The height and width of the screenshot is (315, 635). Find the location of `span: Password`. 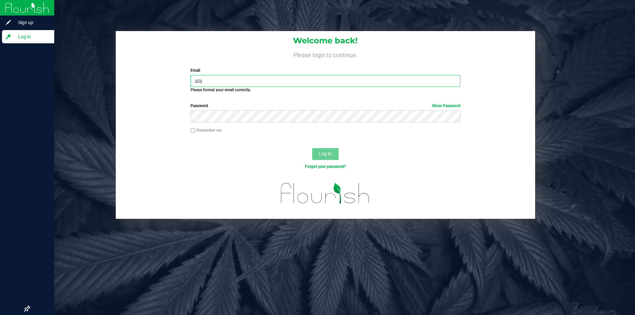

span: Password is located at coordinates (199, 106).